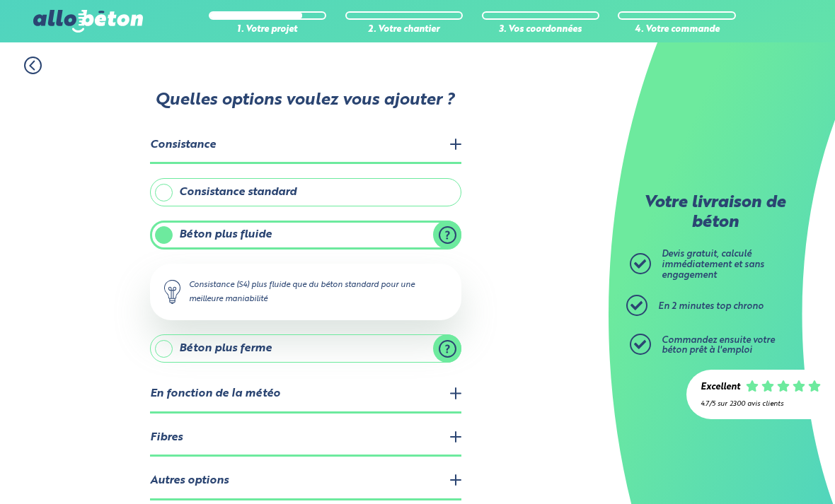 This screenshot has width=835, height=504. What do you see at coordinates (306, 349) in the screenshot?
I see `label: Béton plus ferme` at bounding box center [306, 349].